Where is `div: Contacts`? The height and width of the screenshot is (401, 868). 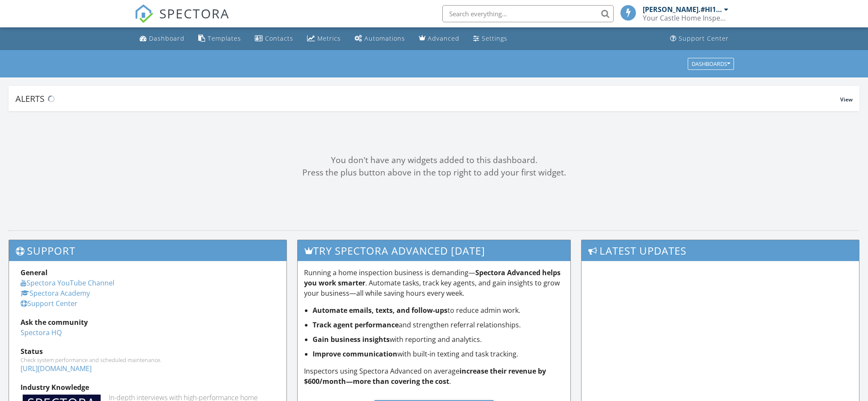 div: Contacts is located at coordinates (279, 38).